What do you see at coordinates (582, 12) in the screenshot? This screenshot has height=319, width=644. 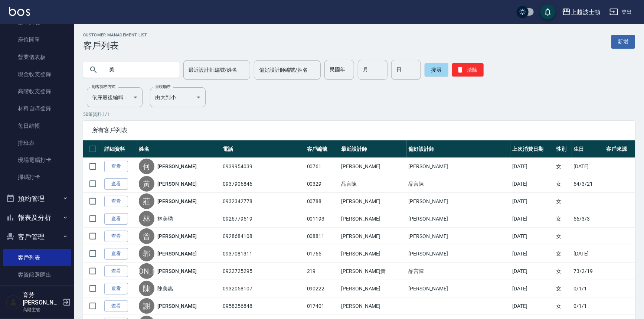 I see `button: 上越波士頓` at bounding box center [582, 12].